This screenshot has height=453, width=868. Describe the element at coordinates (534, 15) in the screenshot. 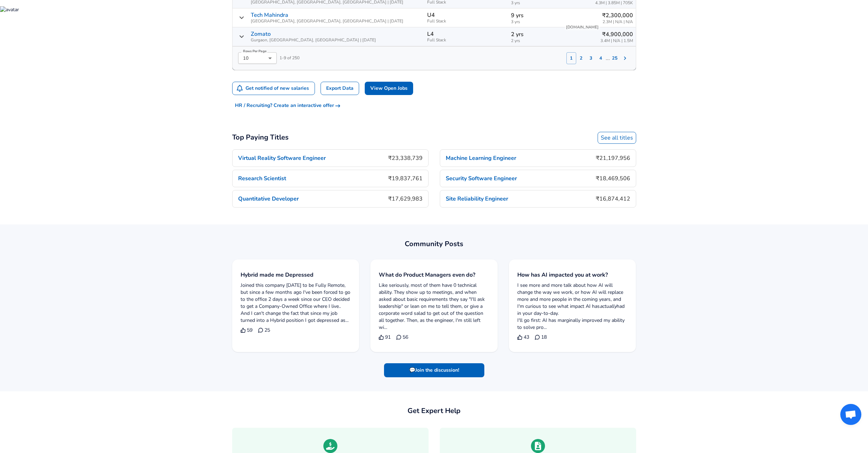

I see `p: 9 yrs` at that location.